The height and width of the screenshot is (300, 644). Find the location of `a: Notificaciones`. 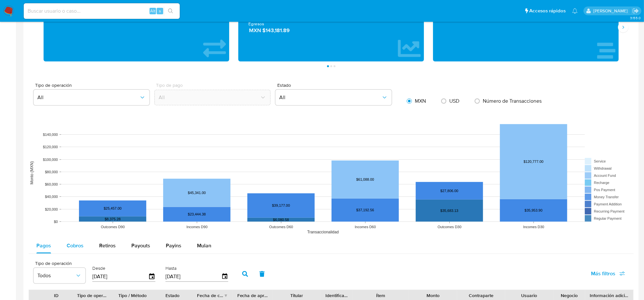

a: Notificaciones is located at coordinates (575, 11).